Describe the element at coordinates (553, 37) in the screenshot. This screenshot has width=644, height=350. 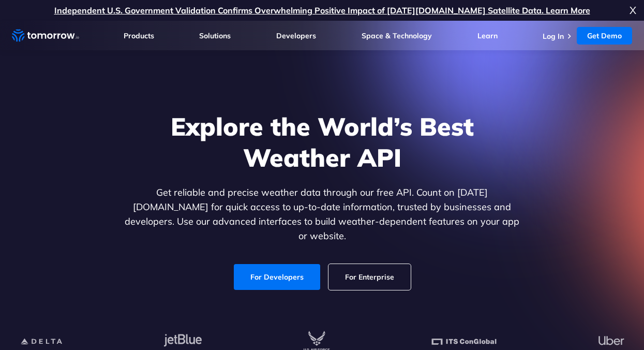
I see `a: Log In` at that location.